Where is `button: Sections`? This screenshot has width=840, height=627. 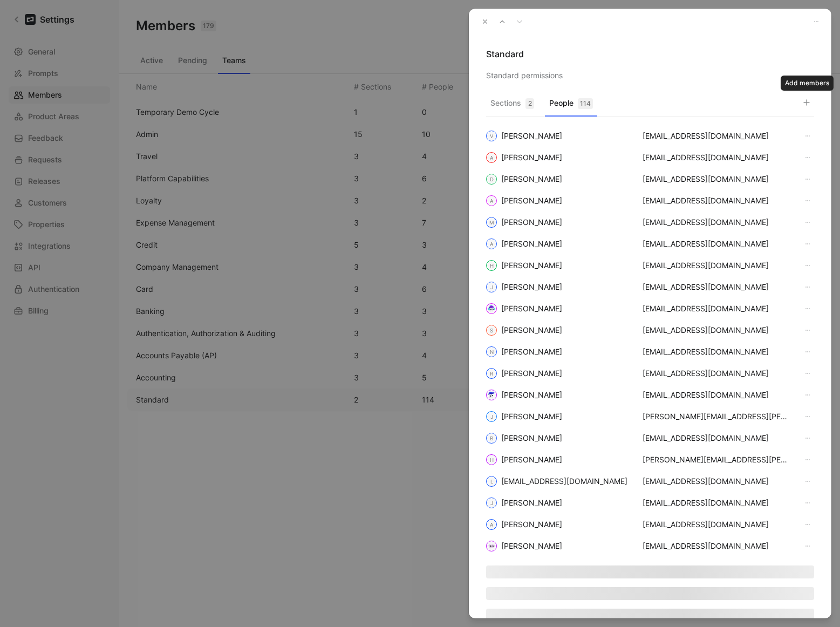
button: Sections is located at coordinates (512, 106).